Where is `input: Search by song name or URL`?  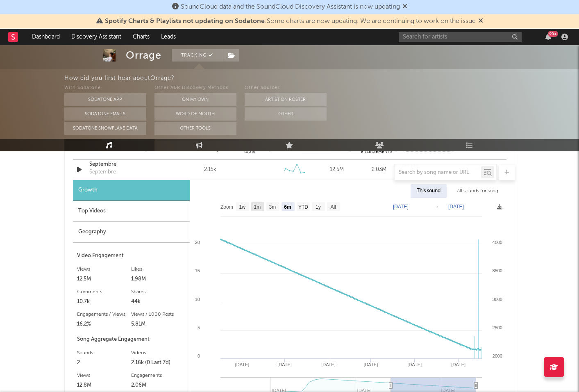 input: Search by song name or URL is located at coordinates (438, 172).